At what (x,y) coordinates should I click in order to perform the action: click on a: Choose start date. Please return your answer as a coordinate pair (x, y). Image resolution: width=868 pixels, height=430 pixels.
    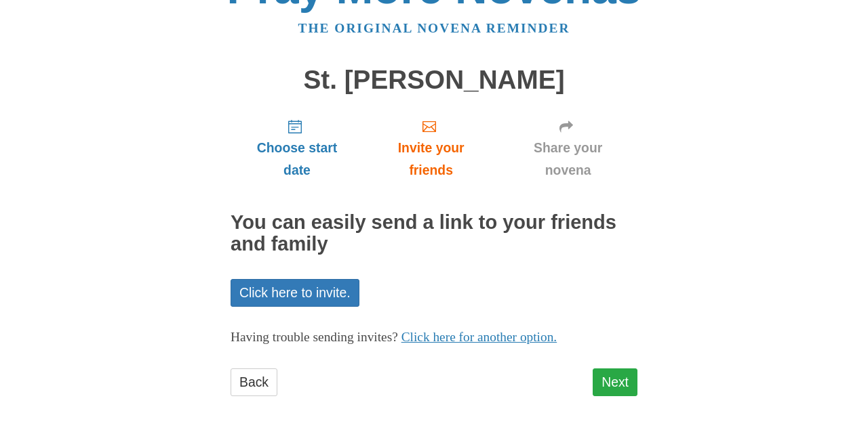
    Looking at the image, I should click on (297, 148).